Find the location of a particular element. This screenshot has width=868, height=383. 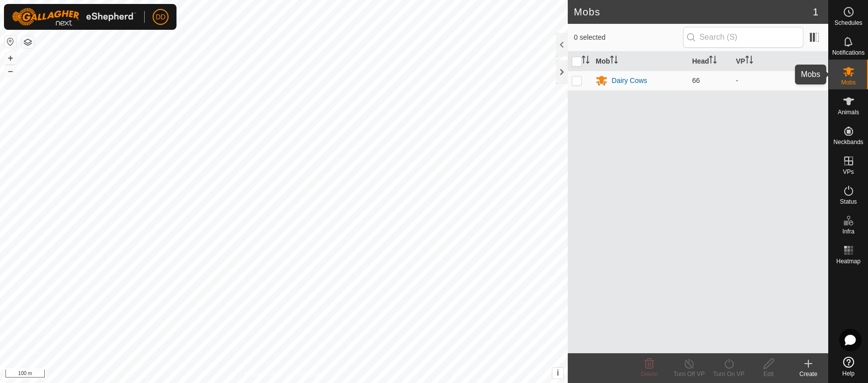

span: Neckbands is located at coordinates (848, 142).